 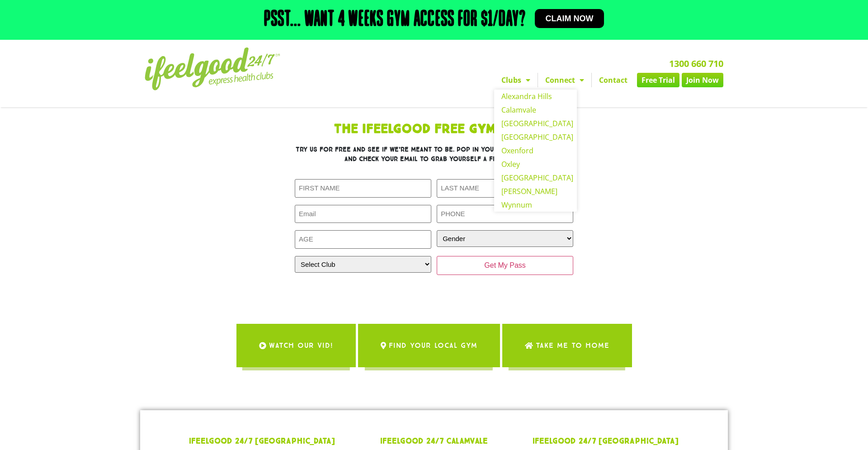 What do you see at coordinates (536, 96) in the screenshot?
I see `a: Alexandra Hills` at bounding box center [536, 96].